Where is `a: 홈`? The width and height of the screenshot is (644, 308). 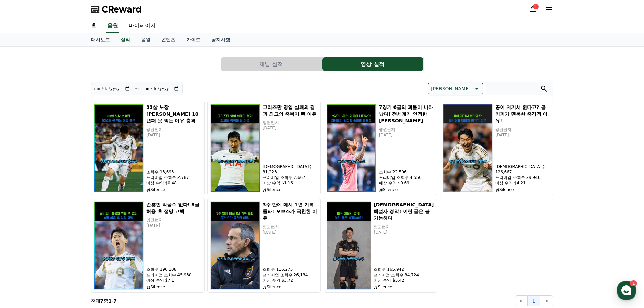
a: 홈 is located at coordinates (93, 26).